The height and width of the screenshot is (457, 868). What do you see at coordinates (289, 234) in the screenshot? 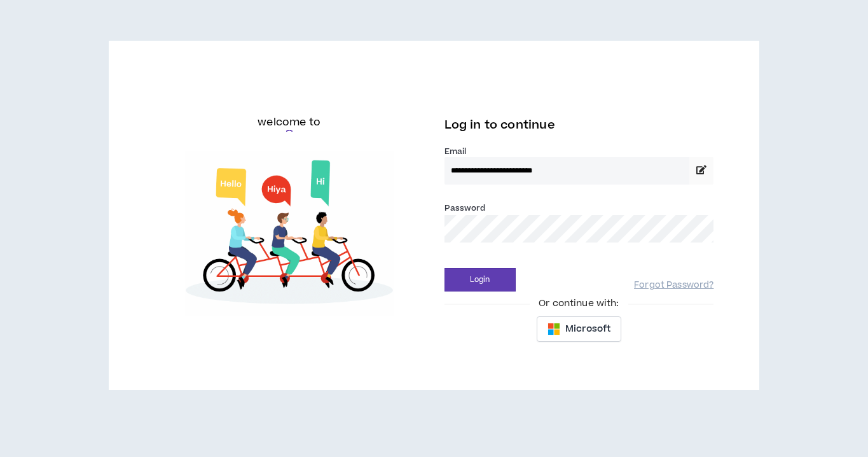
I see `img: Welcome to Wripple` at bounding box center [289, 234].